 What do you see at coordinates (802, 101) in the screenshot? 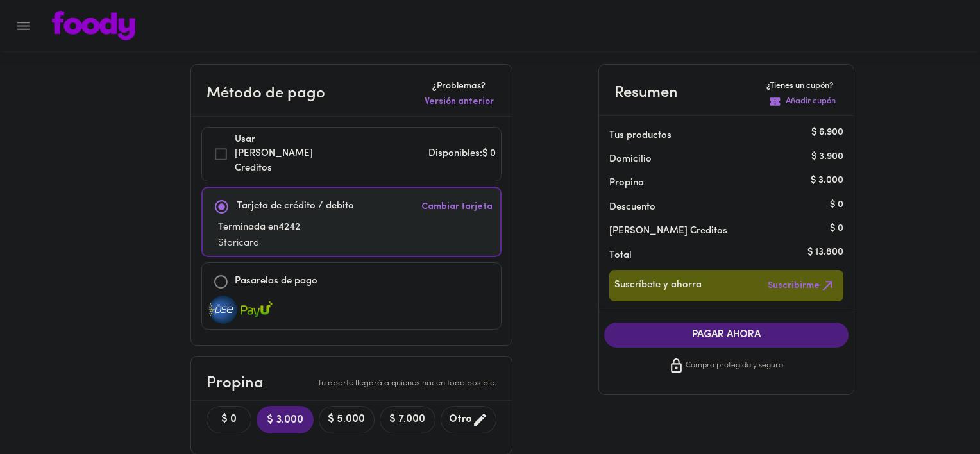
I see `button: Añadir cupón` at bounding box center [802, 101].